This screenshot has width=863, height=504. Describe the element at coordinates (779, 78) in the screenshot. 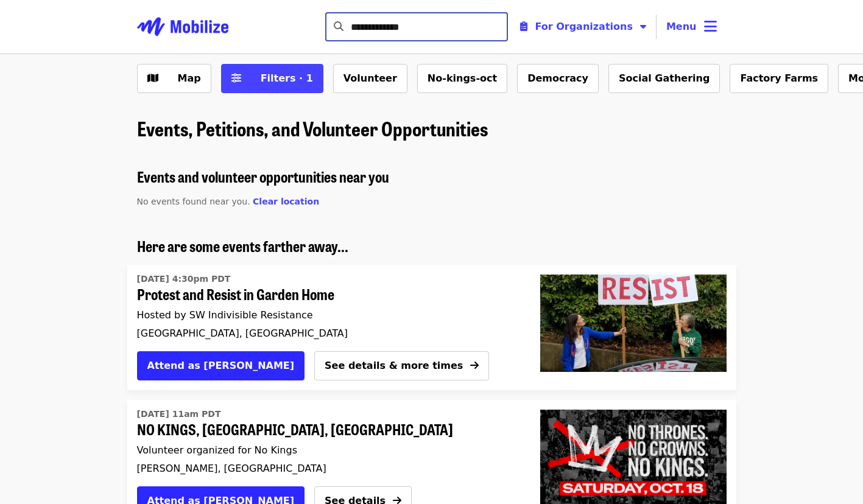

I see `button: Factory Farms` at that location.